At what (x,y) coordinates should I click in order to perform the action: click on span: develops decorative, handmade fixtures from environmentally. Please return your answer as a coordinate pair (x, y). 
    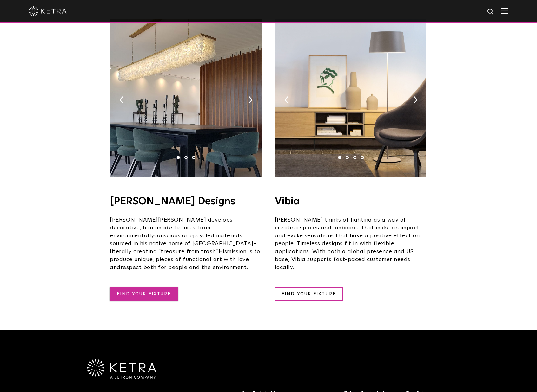
    Looking at the image, I should click on (171, 228).